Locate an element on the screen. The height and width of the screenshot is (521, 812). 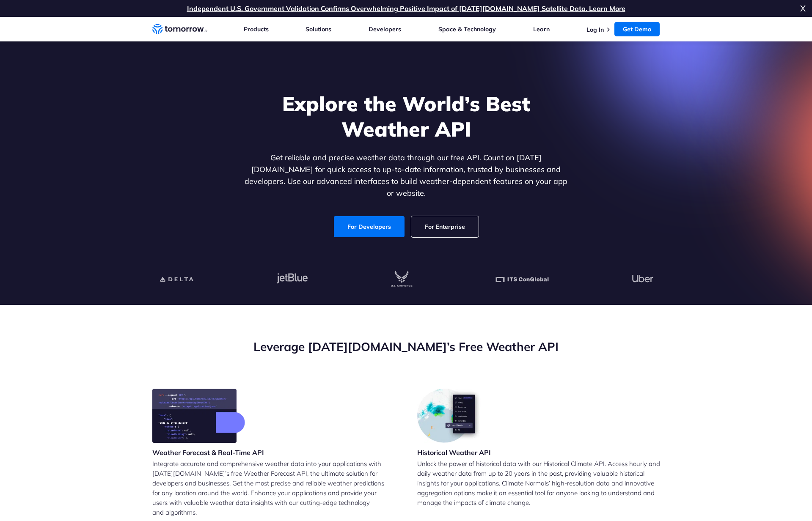
a: Learn is located at coordinates (541, 29).